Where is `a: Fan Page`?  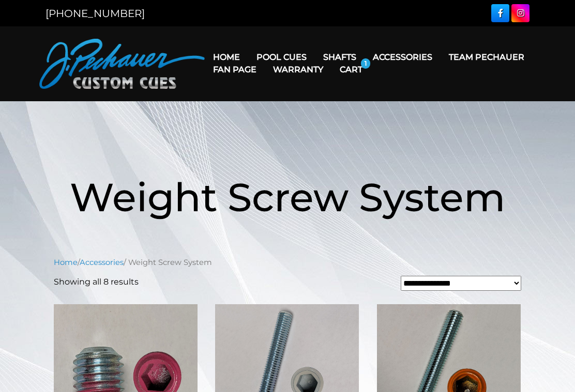 a: Fan Page is located at coordinates (235, 69).